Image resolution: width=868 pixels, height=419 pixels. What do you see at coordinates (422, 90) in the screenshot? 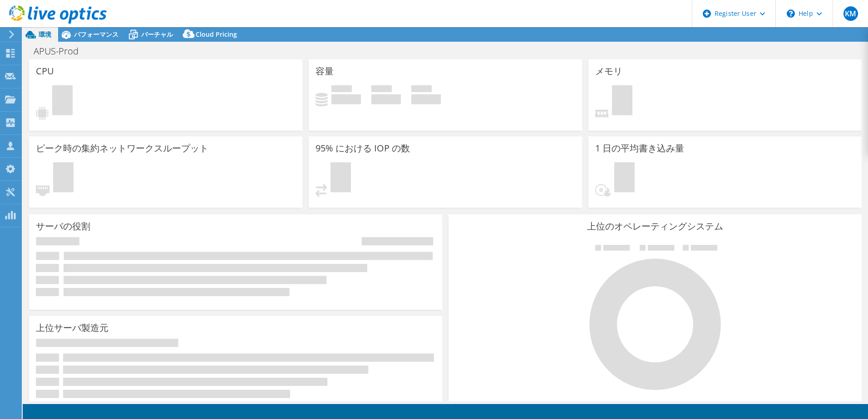
I see `span: 合計` at bounding box center [422, 90].